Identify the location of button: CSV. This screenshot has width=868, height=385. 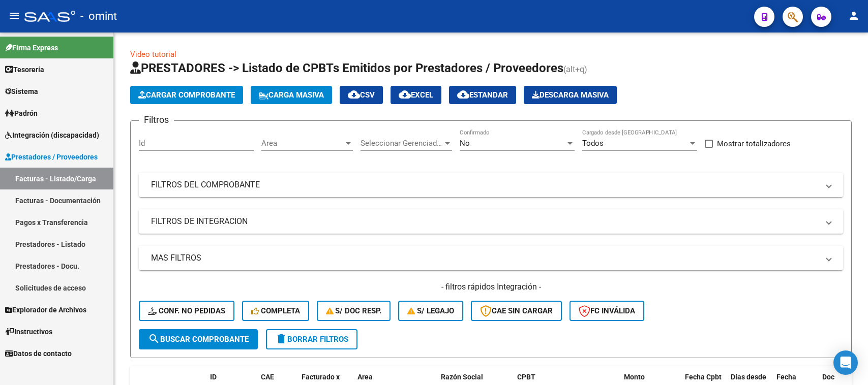
(361, 95).